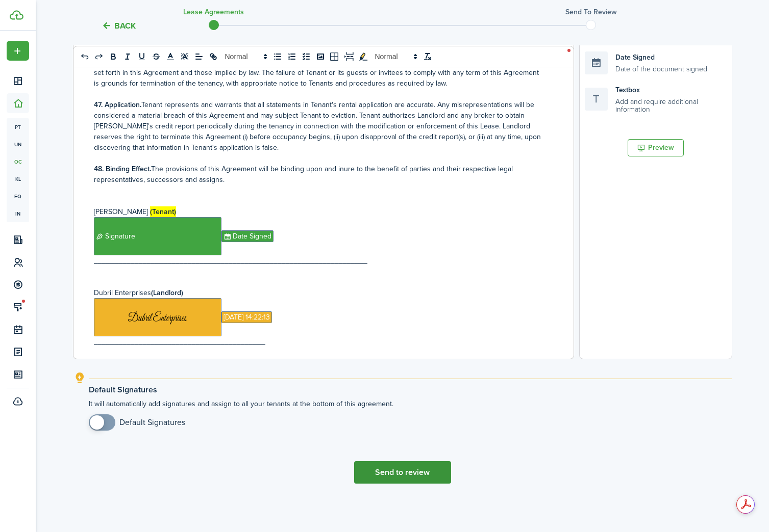 This screenshot has height=532, width=769. I want to click on button: strike, so click(156, 57).